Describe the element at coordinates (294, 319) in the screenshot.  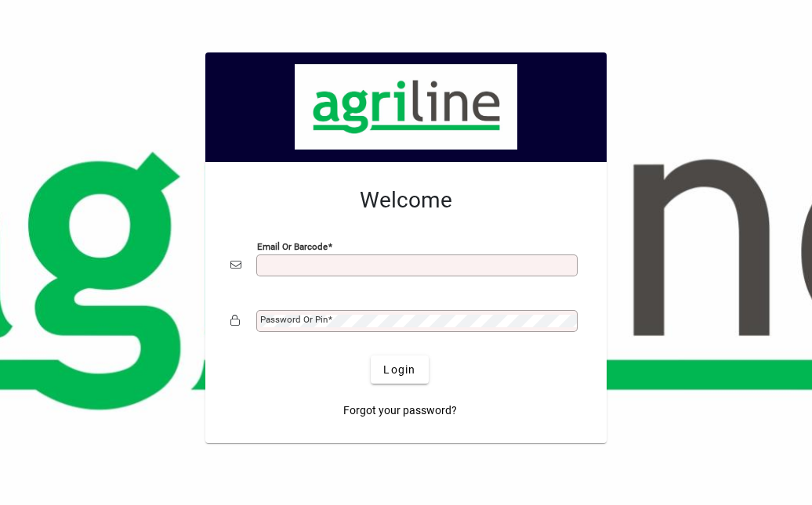
I see `mat-label: Password or Pin` at that location.